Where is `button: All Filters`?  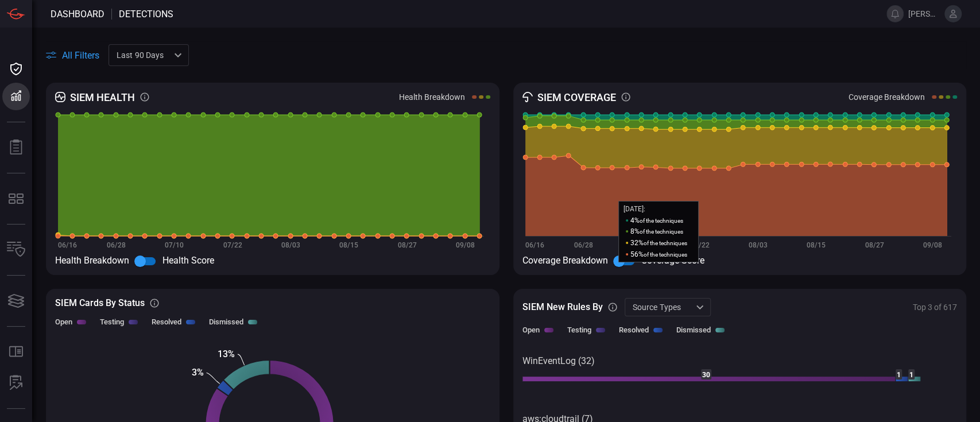 button: All Filters is located at coordinates (72, 55).